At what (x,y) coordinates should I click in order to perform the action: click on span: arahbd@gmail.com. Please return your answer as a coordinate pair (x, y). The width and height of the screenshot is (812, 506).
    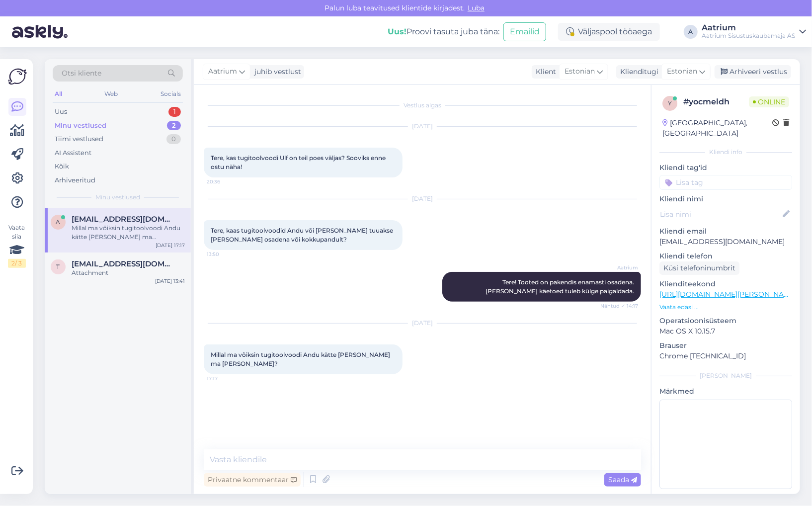
    Looking at the image, I should click on (124, 219).